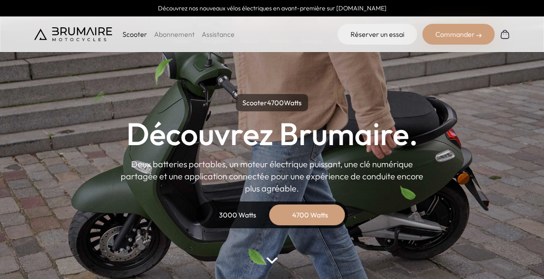 This screenshot has height=279, width=544. I want to click on p: Scooter Watts, so click(272, 103).